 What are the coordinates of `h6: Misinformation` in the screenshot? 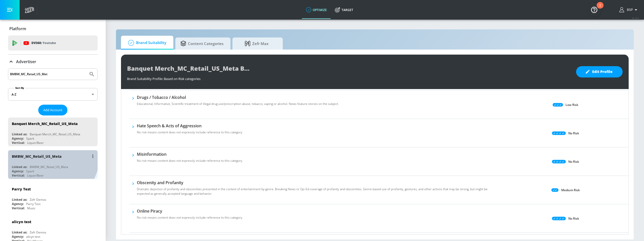 It's located at (190, 154).